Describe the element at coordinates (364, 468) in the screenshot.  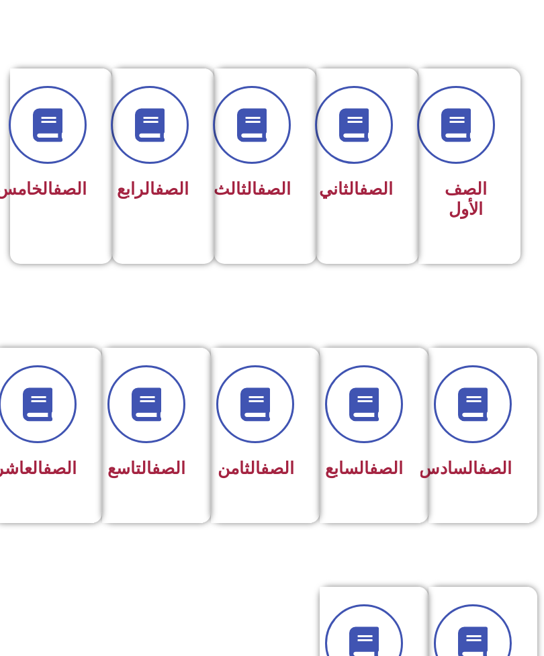
I see `span: السابع` at that location.